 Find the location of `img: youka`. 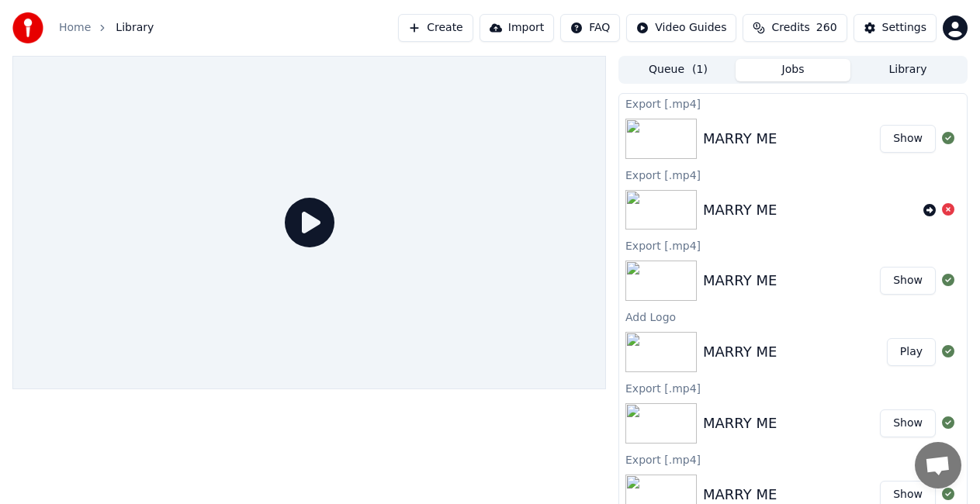

img: youka is located at coordinates (27, 27).